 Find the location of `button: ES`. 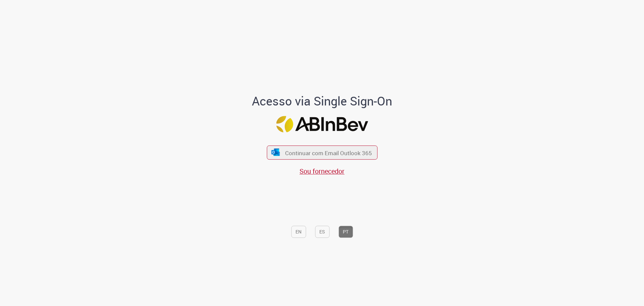

button: ES is located at coordinates (322, 232).